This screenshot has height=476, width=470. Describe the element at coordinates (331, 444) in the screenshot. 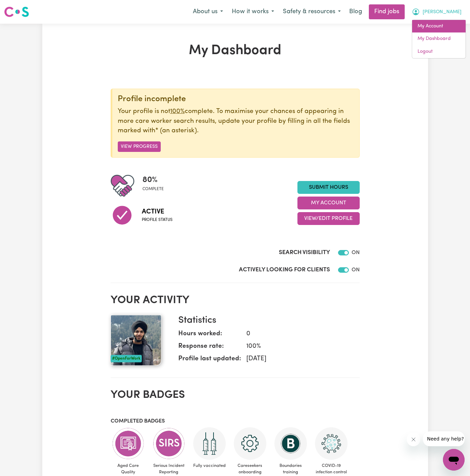

I see `img: CS Academy: COVID-19 Infection Control Training course completed` at that location.